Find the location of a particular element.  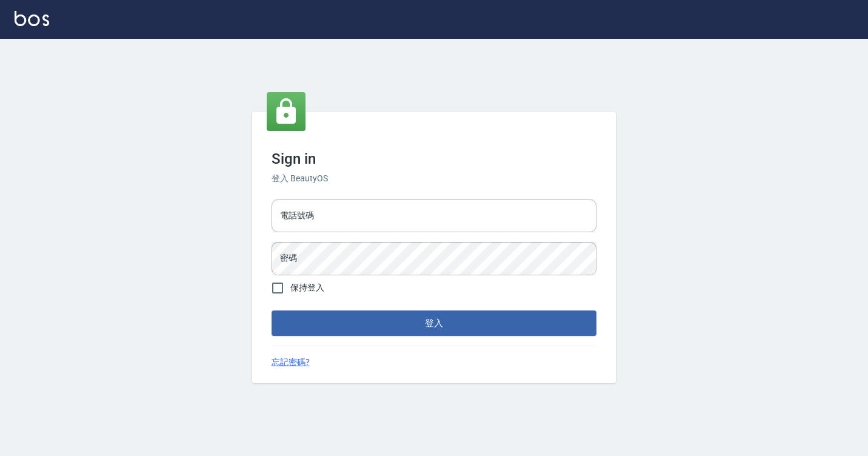

h6: 登入 BeautyOS is located at coordinates (434, 178).